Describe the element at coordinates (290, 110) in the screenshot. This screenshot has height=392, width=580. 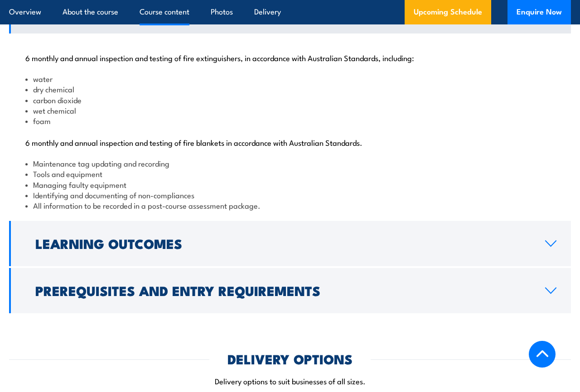
I see `li: wet chemical` at that location.